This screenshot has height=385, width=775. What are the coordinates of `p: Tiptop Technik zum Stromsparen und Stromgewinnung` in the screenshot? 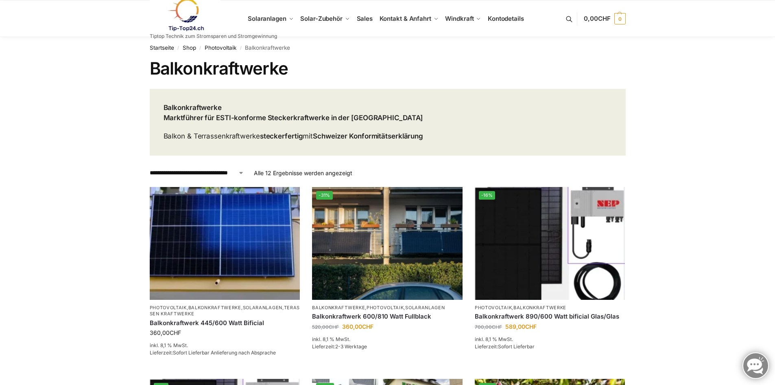 It's located at (213, 36).